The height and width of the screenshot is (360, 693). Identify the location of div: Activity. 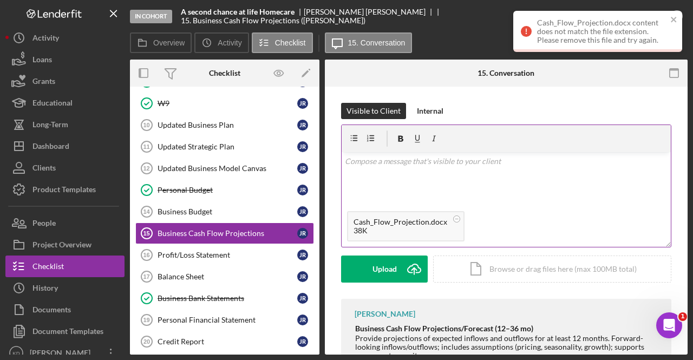
(45, 39).